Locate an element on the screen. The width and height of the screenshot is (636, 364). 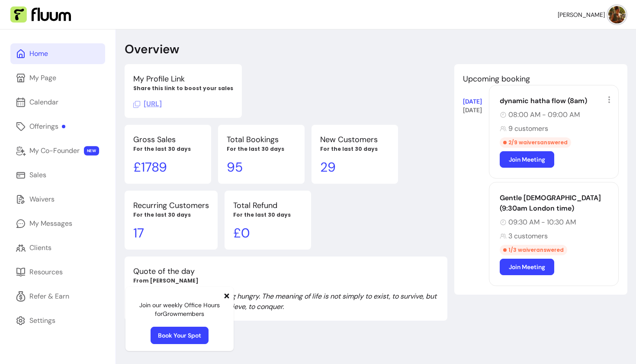
a: Book Your Spot is located at coordinates (180, 335).